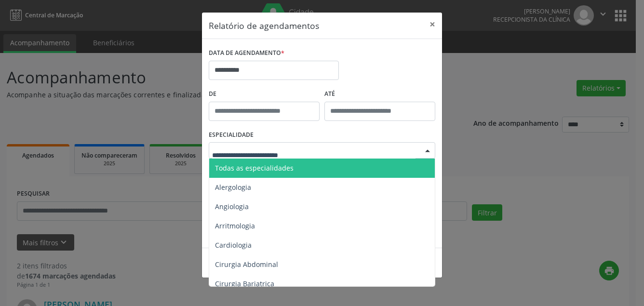 This screenshot has height=306, width=644. What do you see at coordinates (264, 94) in the screenshot?
I see `label: De` at bounding box center [264, 94].